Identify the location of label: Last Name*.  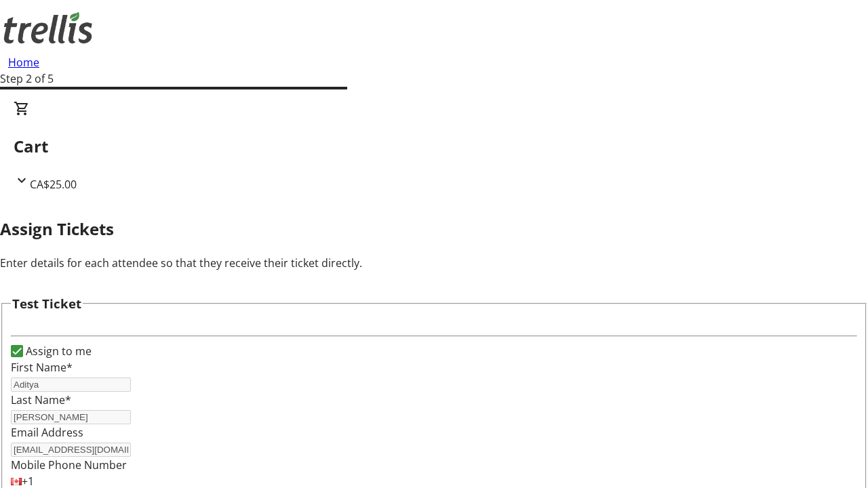
(40, 400).